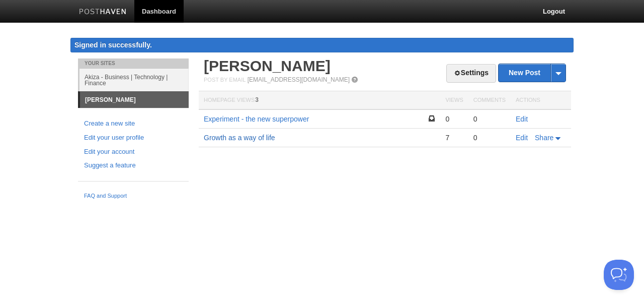 This screenshot has width=644, height=295. I want to click on a: Experiment - the new superpower, so click(256, 119).